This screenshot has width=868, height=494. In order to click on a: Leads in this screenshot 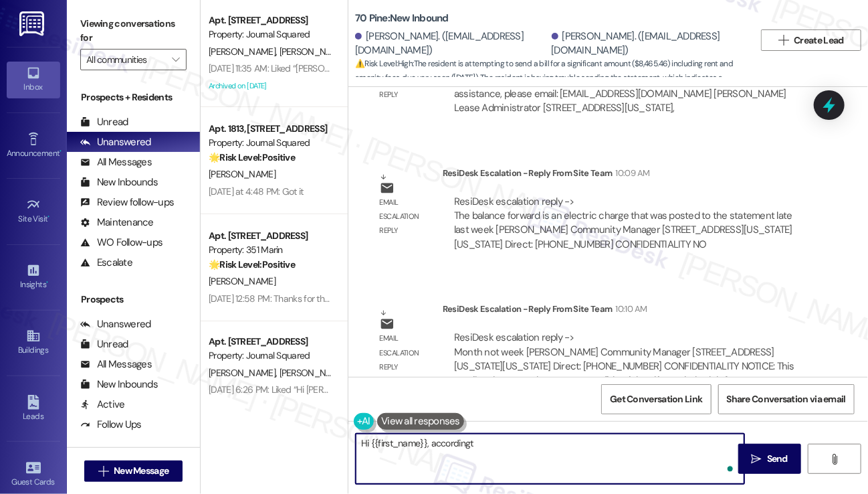, I will do `click(34, 409)`.